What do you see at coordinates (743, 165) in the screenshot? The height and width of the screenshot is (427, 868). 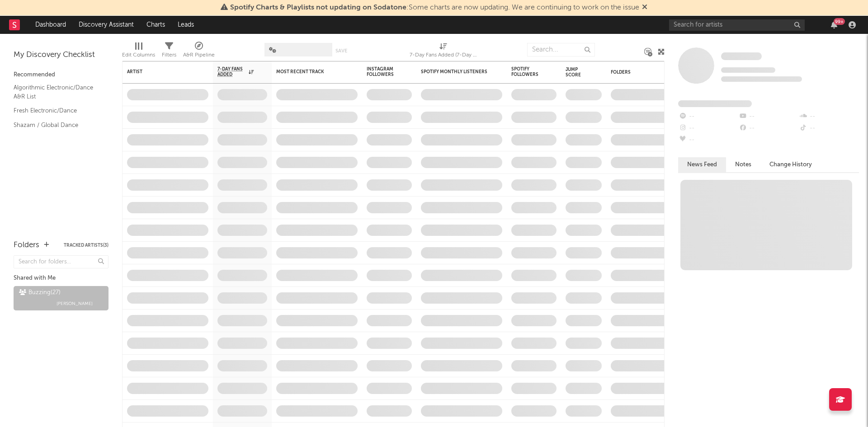 I see `button: Notes` at bounding box center [743, 165].